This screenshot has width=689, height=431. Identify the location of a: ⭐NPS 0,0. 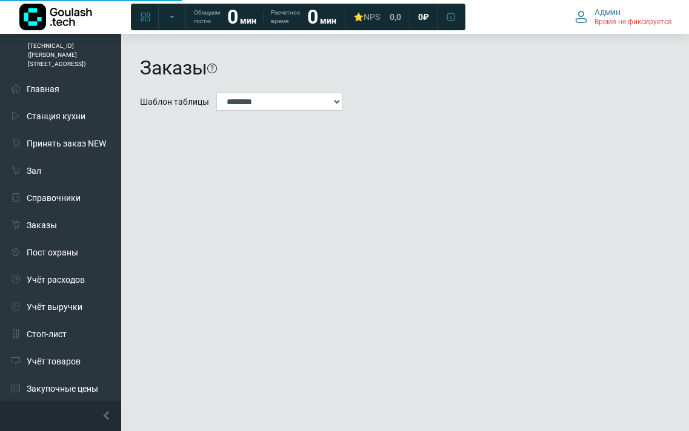
(377, 17).